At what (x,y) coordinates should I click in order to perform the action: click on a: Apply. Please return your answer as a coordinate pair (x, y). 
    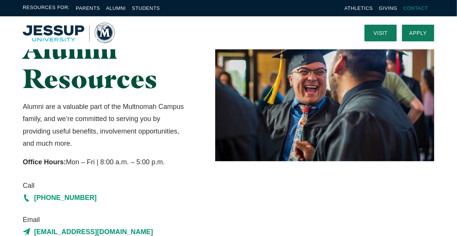
    Looking at the image, I should click on (418, 33).